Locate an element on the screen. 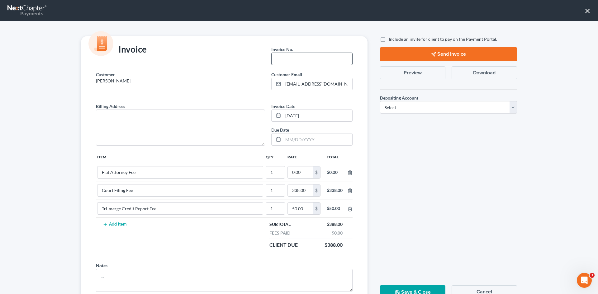 The image size is (598, 294). button: Preview is located at coordinates (413, 73).